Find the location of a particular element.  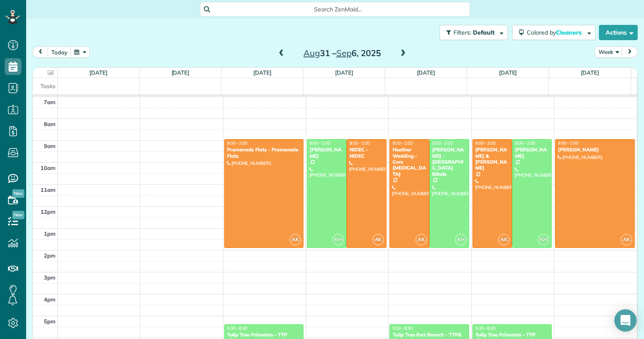

span: Filters: is located at coordinates (462, 32).